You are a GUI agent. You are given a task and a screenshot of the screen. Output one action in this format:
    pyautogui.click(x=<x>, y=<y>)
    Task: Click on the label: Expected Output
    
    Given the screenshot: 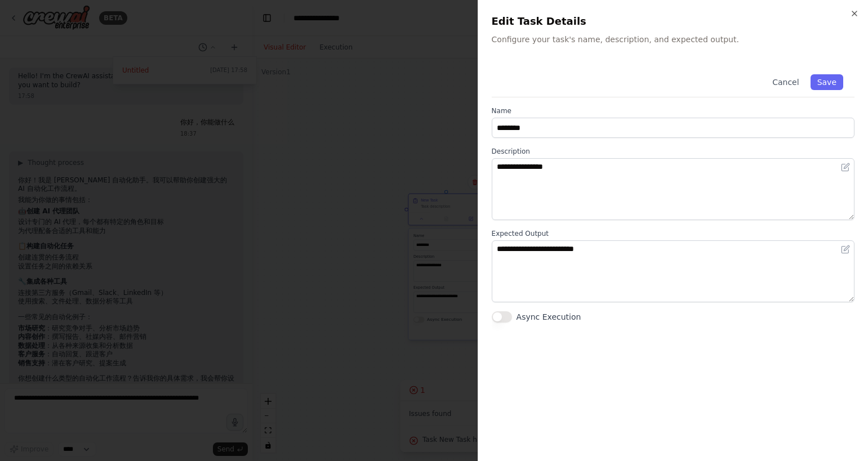 What is the action you would take?
    pyautogui.click(x=673, y=233)
    